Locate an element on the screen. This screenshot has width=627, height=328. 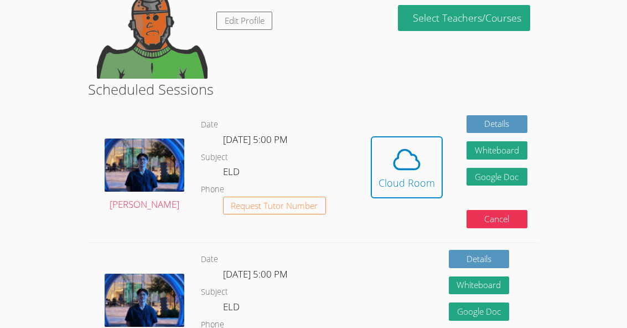
dt: Phone is located at coordinates (213, 189).